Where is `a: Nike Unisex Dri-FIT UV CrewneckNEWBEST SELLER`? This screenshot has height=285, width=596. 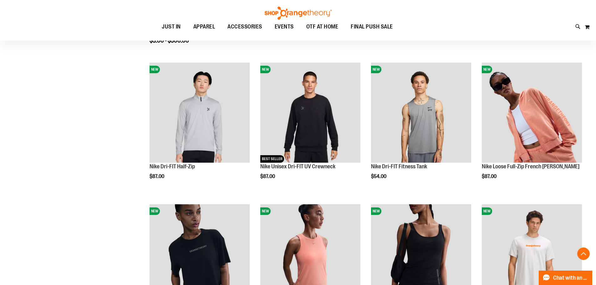 a: Nike Unisex Dri-FIT UV CrewneckNEWBEST SELLER is located at coordinates (310, 113).